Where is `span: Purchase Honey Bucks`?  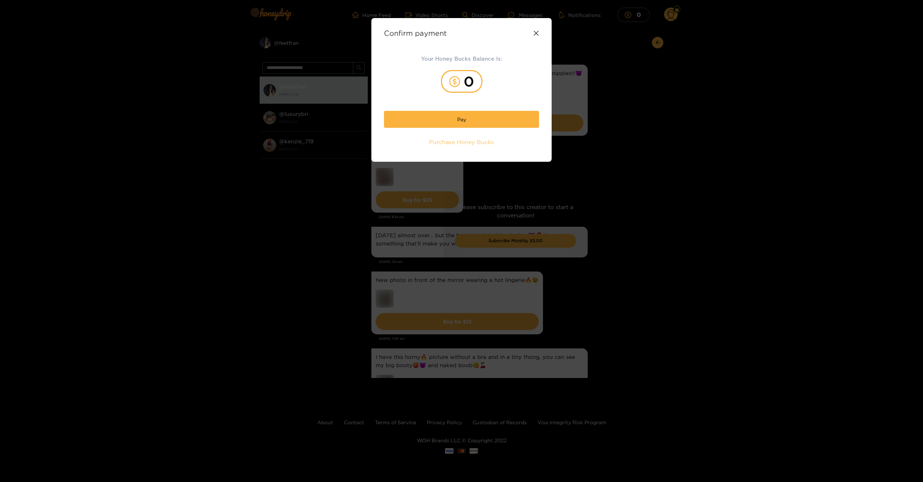 span: Purchase Honey Bucks is located at coordinates (462, 142).